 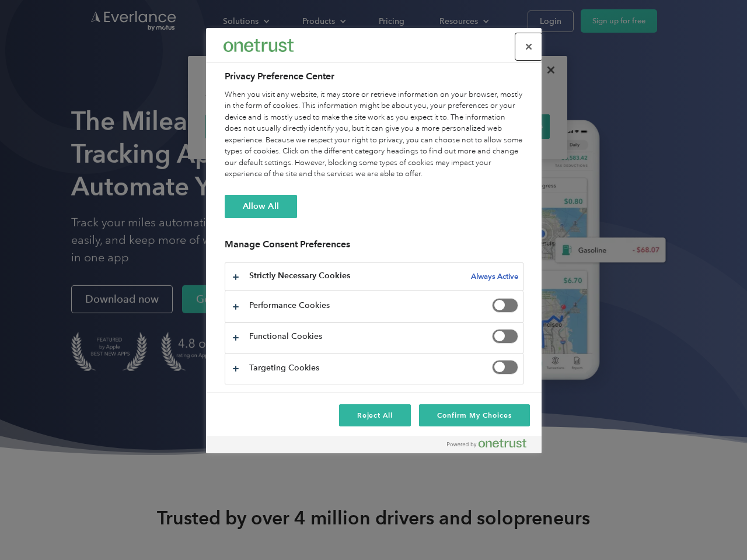 What do you see at coordinates (376, 415) in the screenshot?
I see `button: Reject All` at bounding box center [376, 415].